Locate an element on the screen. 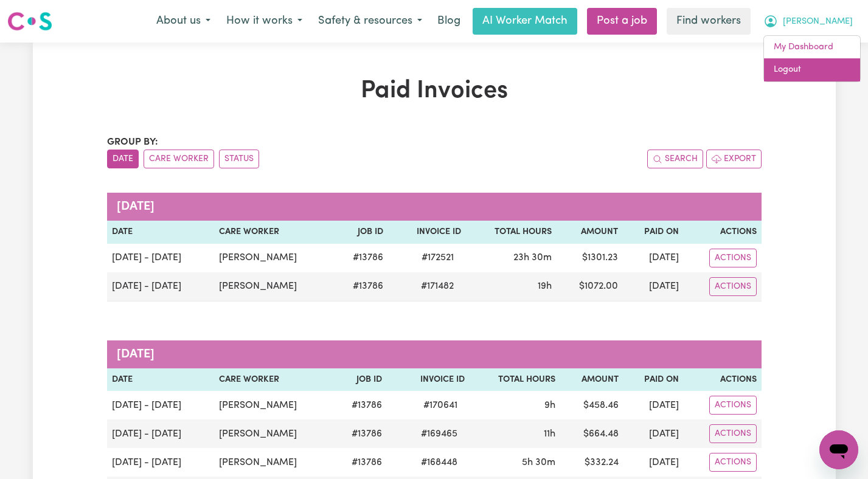 Image resolution: width=868 pixels, height=479 pixels. img: Careseekers logo is located at coordinates (30, 21).